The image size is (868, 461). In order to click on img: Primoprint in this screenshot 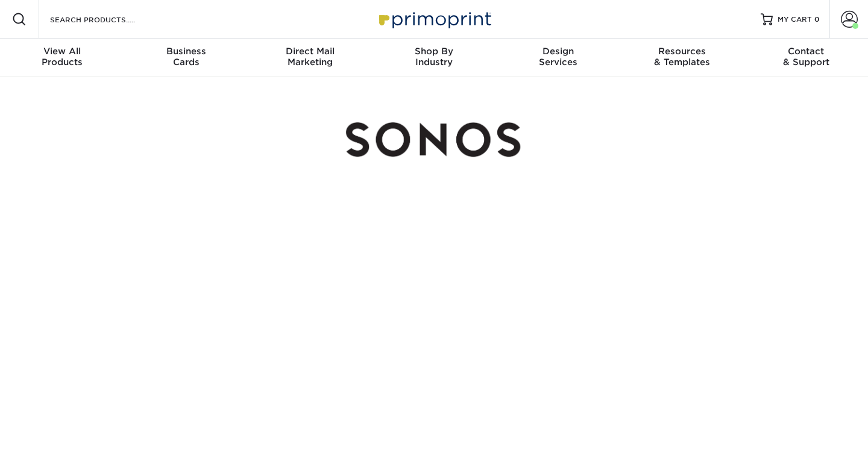, I will do `click(434, 19)`.